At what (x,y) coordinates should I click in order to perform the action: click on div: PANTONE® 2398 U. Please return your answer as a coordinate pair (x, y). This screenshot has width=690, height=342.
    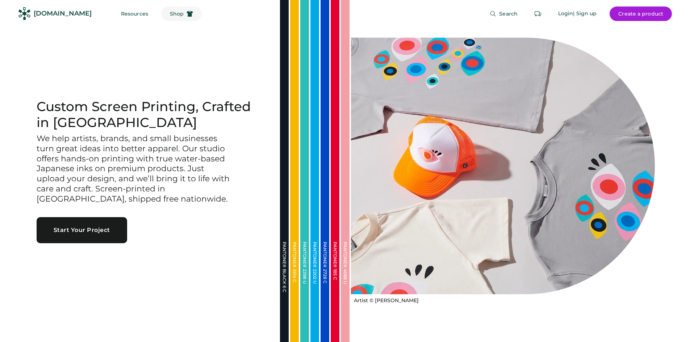
    Looking at the image, I should click on (305, 278).